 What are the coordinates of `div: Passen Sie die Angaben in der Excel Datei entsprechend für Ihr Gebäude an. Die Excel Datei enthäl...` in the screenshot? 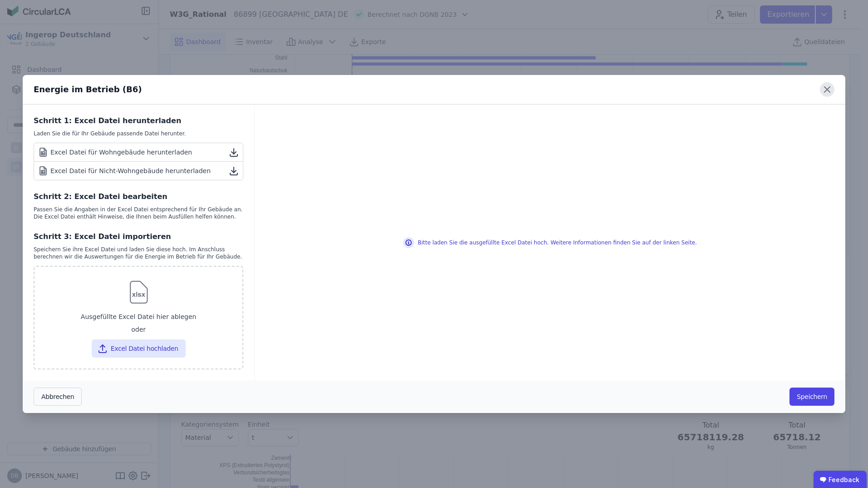 It's located at (139, 213).